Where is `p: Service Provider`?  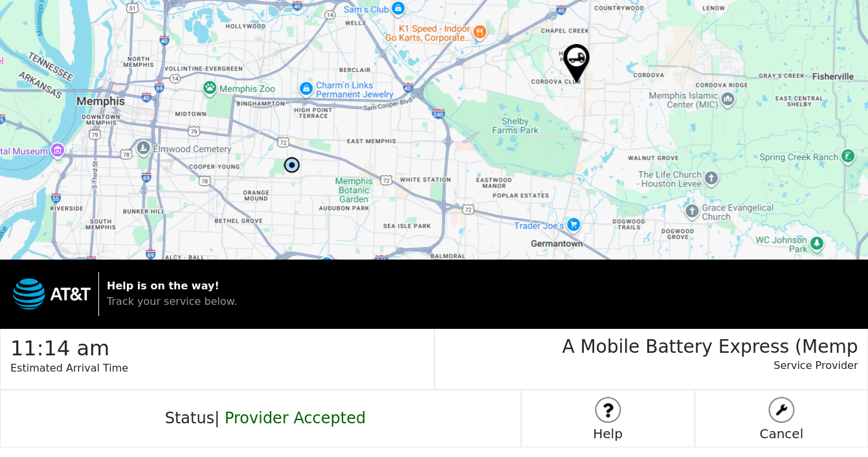
p: Service Provider is located at coordinates (647, 373).